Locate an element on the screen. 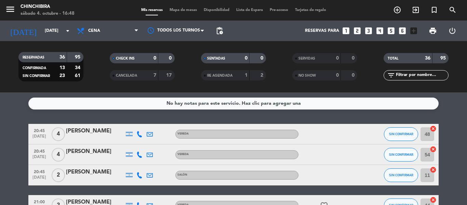  i: looks_two is located at coordinates (358, 31).